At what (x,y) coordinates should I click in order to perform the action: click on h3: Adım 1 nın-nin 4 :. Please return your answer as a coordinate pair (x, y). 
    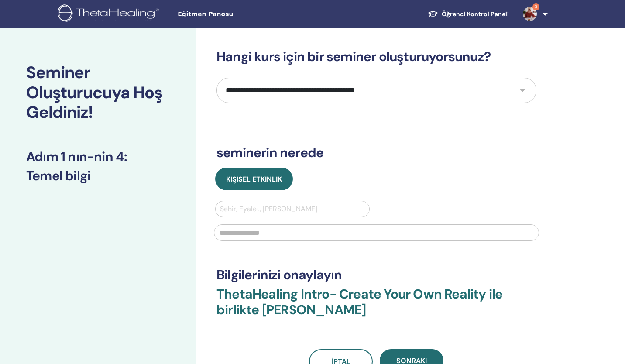
    Looking at the image, I should click on (98, 157).